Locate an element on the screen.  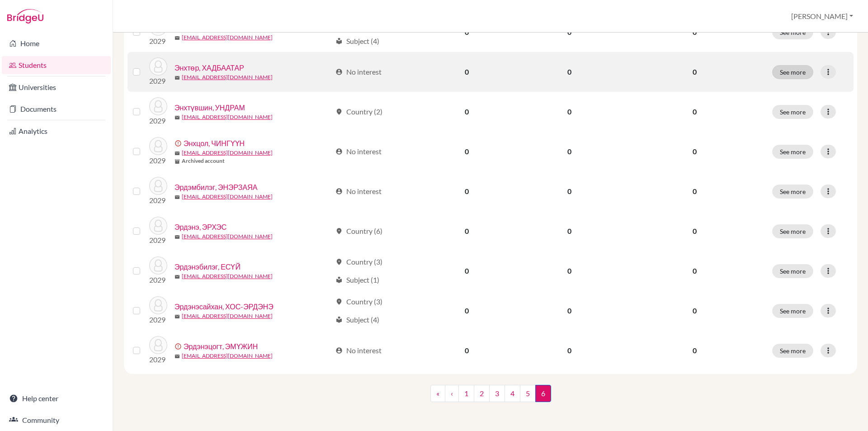
span: 6 is located at coordinates (543, 393).